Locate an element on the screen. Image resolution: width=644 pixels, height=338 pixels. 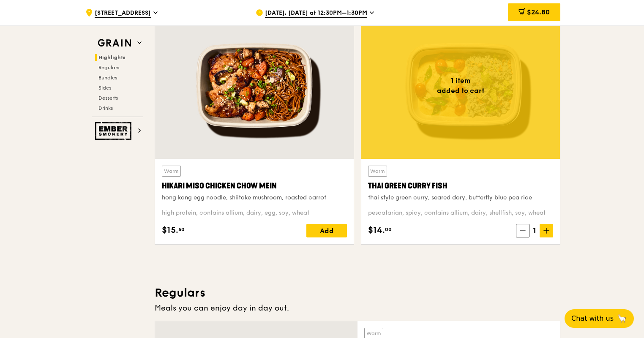
div: pescatarian, spicy, contains allium, dairy, shellfish, soy, wheat is located at coordinates (460, 213).